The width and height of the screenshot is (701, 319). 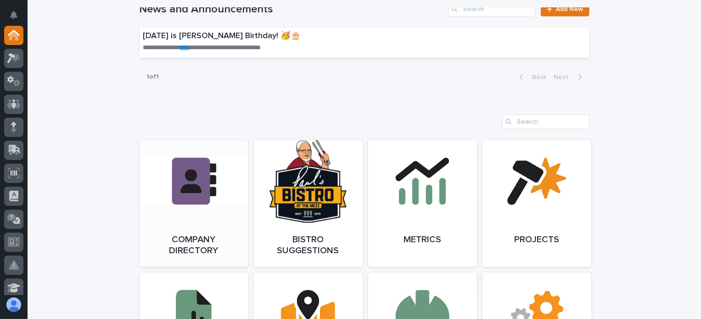 What do you see at coordinates (308, 203) in the screenshot?
I see `a: Bistro Suggestions` at bounding box center [308, 203].